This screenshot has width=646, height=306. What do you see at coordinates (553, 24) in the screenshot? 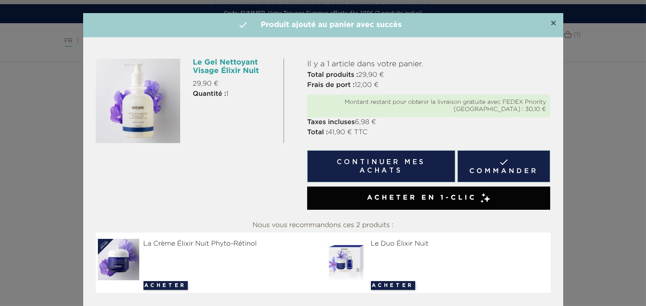
I see `button: Close` at bounding box center [553, 24].